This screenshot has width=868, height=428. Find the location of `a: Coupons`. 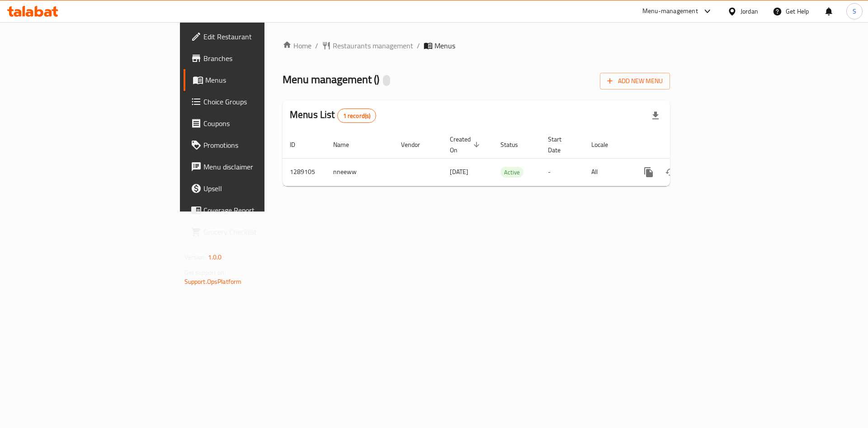

a: Coupons is located at coordinates (254, 123).